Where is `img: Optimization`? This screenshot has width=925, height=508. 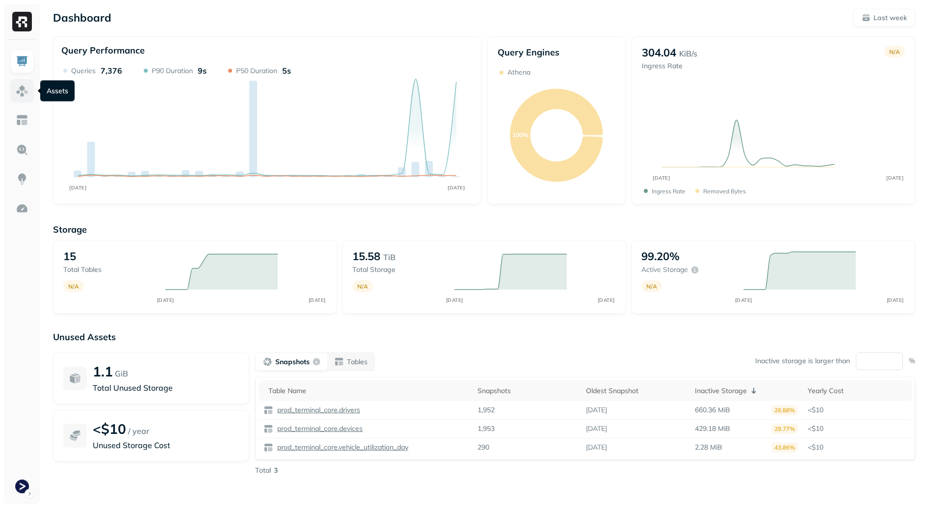 img: Optimization is located at coordinates (22, 209).